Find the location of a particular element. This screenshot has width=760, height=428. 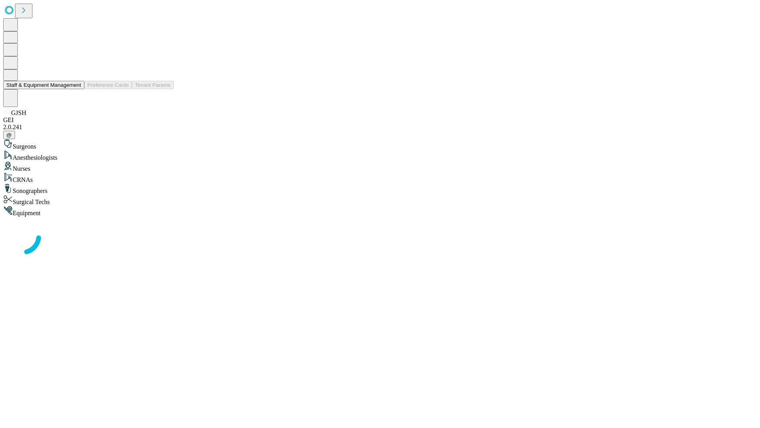

div: Anesthesiologists is located at coordinates (380, 156).